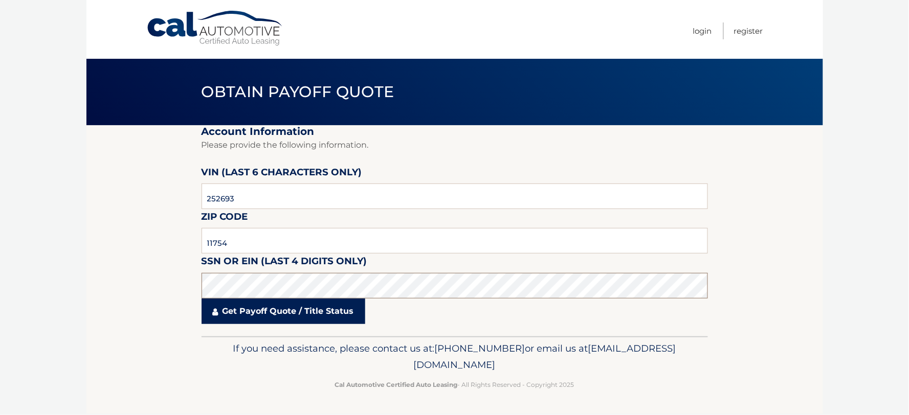 The image size is (909, 415). What do you see at coordinates (225, 218) in the screenshot?
I see `label: Zip Code` at bounding box center [225, 218].